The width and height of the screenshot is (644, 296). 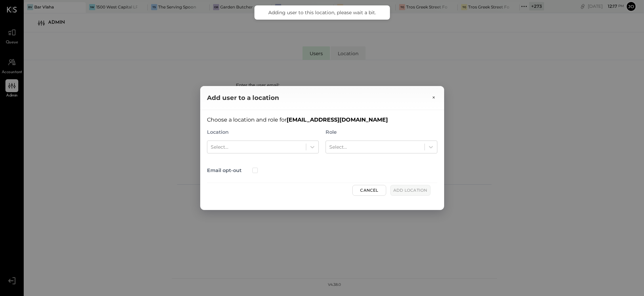 I want to click on button: Close modal, so click(x=434, y=98).